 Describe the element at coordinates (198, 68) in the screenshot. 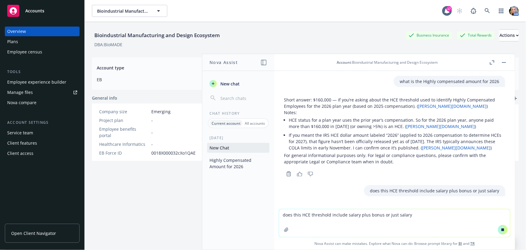

I see `span: Account type` at that location.